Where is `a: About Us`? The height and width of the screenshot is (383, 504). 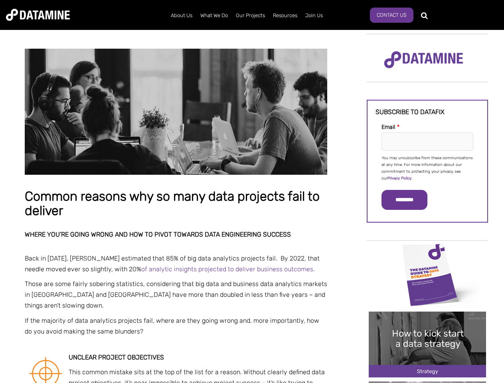 a: About Us is located at coordinates (182, 16).